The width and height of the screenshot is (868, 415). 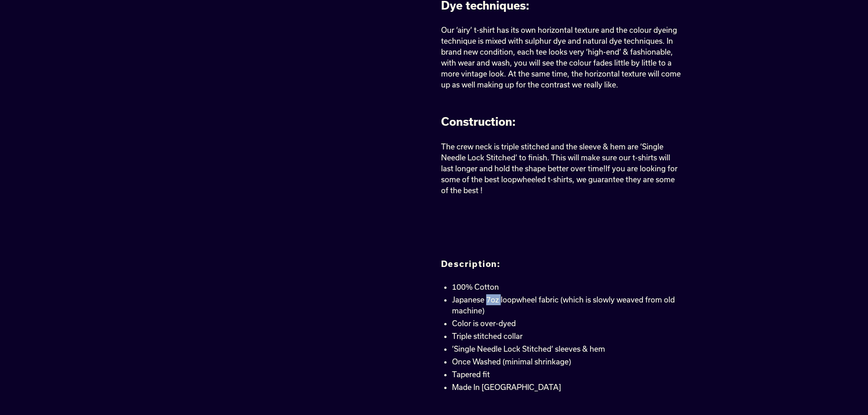 I want to click on p: airy, so click(x=562, y=57).